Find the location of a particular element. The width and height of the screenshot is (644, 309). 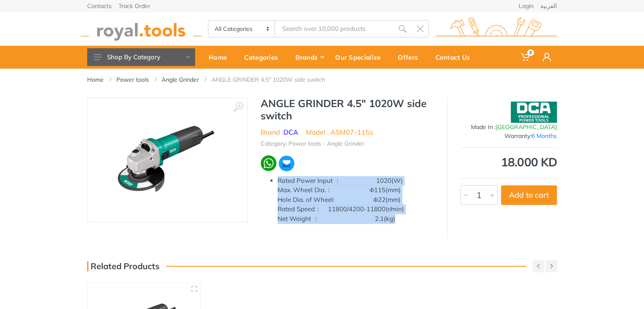

a: Categories is located at coordinates (263, 57).